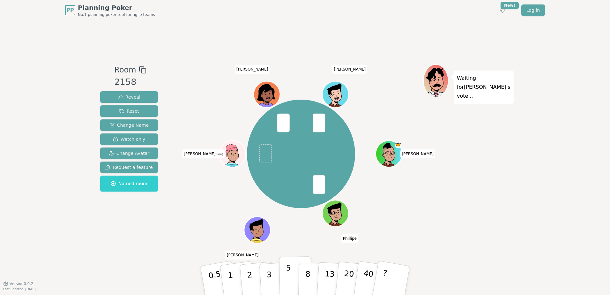 The height and width of the screenshot is (295, 610). What do you see at coordinates (116, 15) in the screenshot?
I see `span: No.1 planning poker tool for agile teams` at bounding box center [116, 15].